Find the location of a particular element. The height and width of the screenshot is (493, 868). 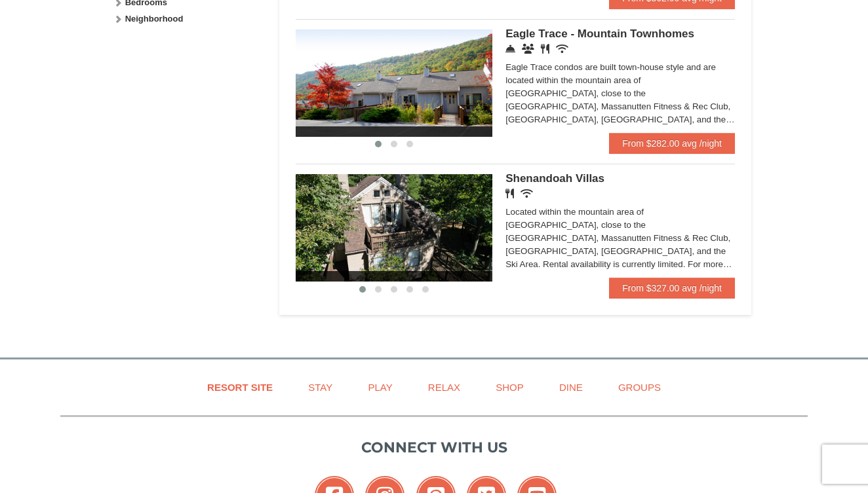

a: Shop is located at coordinates (509, 387).